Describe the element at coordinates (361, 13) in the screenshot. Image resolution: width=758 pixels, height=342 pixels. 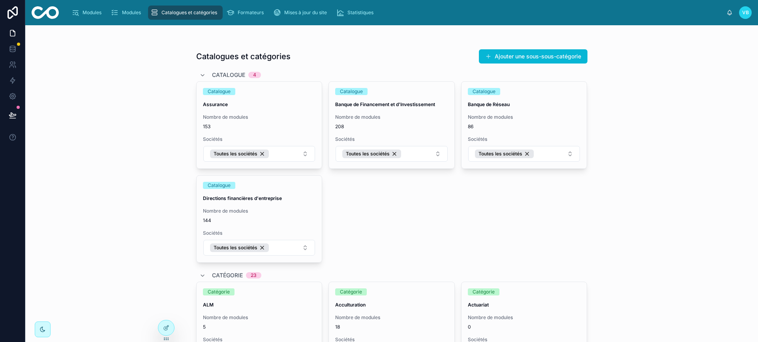
I see `span: Statistiques` at that location.